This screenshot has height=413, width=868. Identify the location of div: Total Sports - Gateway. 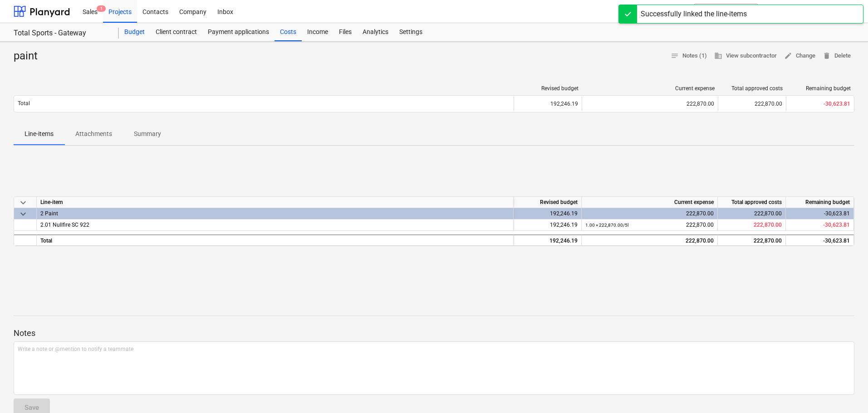
(60, 33).